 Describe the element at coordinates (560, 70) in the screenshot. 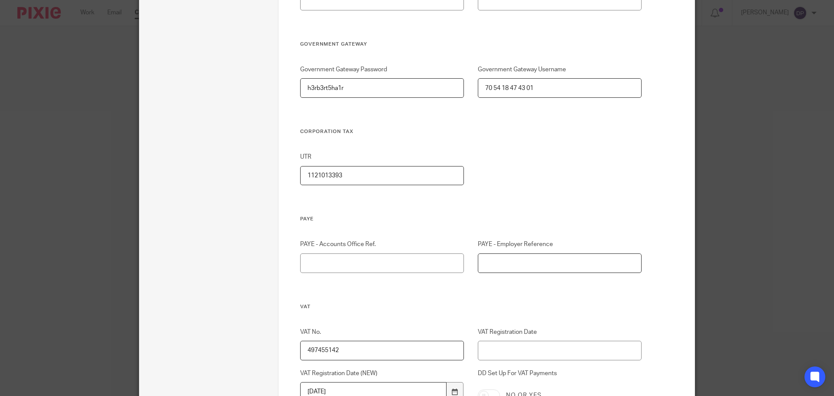

I see `label: Government Gateway Username` at that location.